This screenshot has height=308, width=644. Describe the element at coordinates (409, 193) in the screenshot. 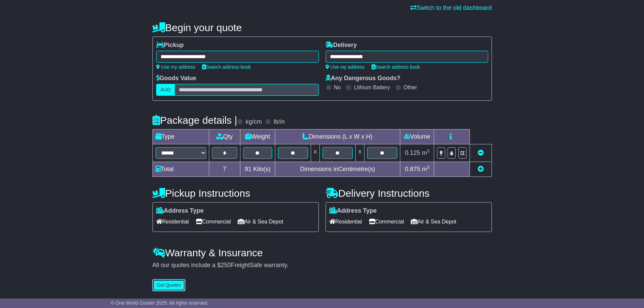

I see `h4: Delivery Instructions` at that location.